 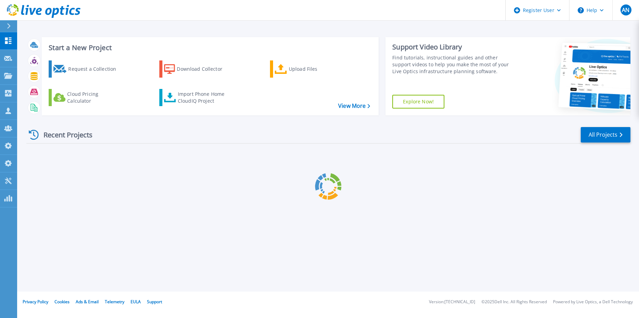 What do you see at coordinates (115, 301) in the screenshot?
I see `a: Telemetry` at bounding box center [115, 301].